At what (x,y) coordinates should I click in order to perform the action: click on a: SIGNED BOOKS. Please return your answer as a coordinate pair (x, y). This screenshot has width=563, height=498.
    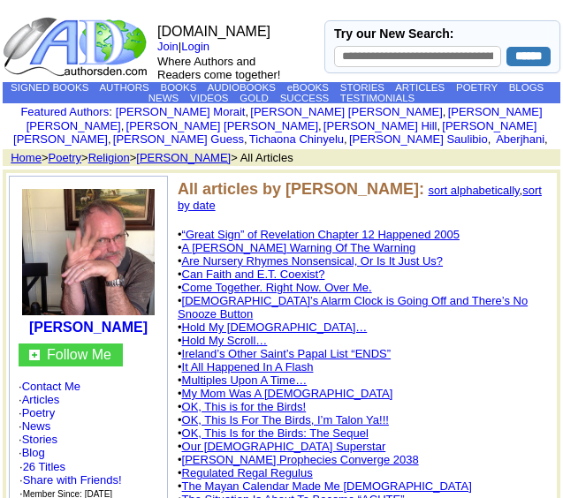
    Looking at the image, I should click on (49, 87).